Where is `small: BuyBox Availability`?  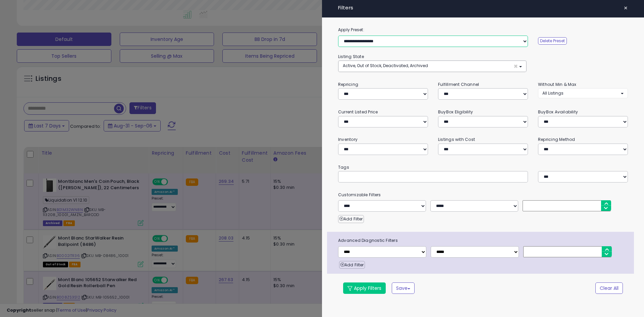 small: BuyBox Availability is located at coordinates (558, 112).